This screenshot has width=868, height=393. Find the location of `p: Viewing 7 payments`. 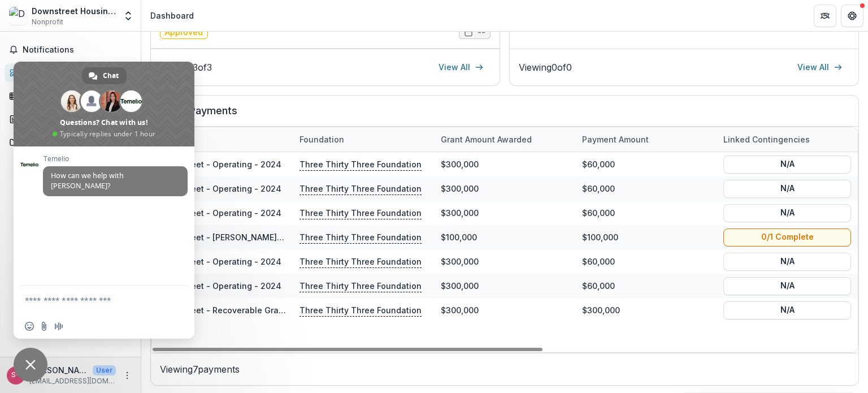

p: Viewing 7 payments is located at coordinates (505, 369).